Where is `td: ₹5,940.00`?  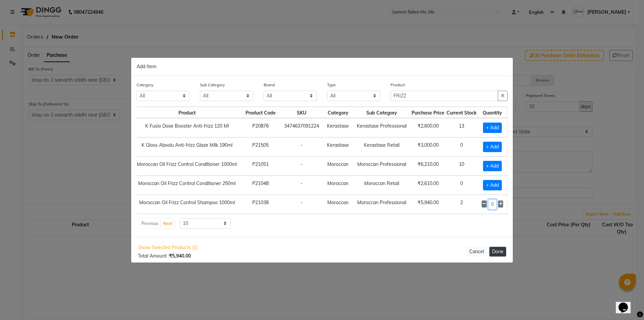
td: ₹5,940.00 is located at coordinates (428, 204).